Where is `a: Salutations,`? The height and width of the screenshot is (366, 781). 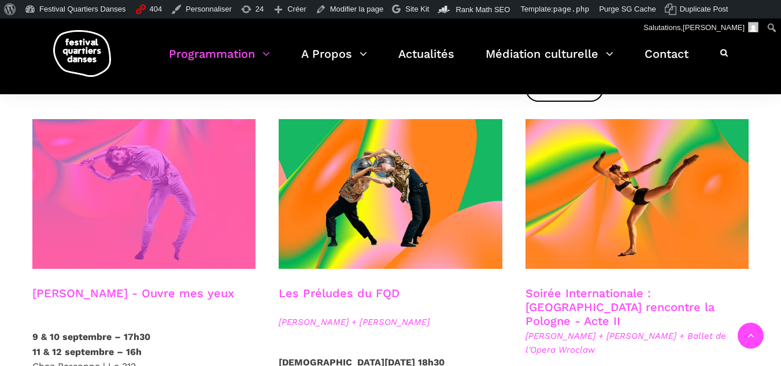
a: Salutations, is located at coordinates (701, 28).